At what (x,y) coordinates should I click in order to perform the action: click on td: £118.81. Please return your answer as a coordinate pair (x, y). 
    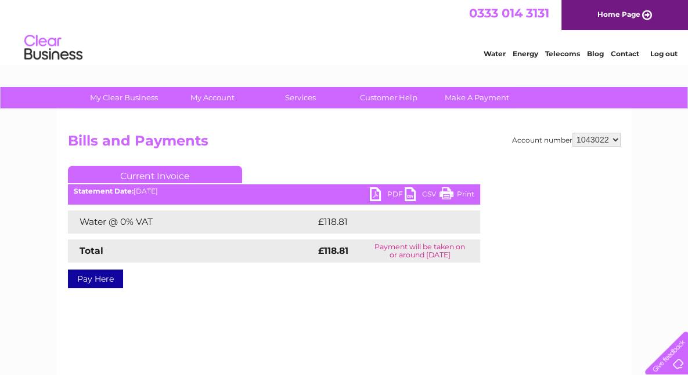
    Looking at the image, I should click on (386, 222).